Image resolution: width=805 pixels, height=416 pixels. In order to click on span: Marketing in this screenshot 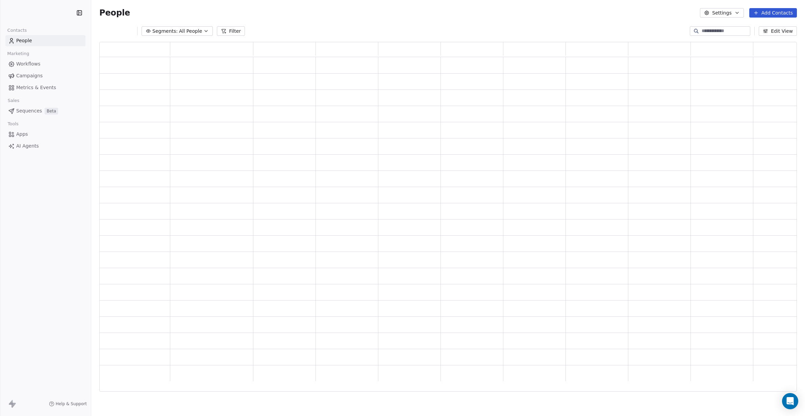, I will do `click(18, 54)`.